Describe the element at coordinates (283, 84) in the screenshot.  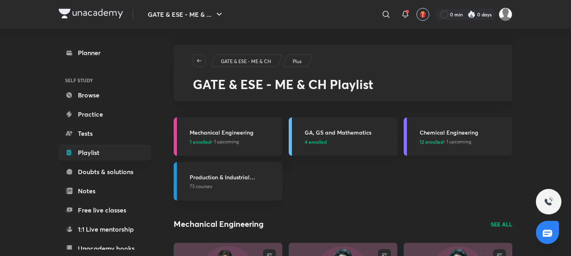
I see `span: GATE & ESE - ME & CH Playlist` at that location.